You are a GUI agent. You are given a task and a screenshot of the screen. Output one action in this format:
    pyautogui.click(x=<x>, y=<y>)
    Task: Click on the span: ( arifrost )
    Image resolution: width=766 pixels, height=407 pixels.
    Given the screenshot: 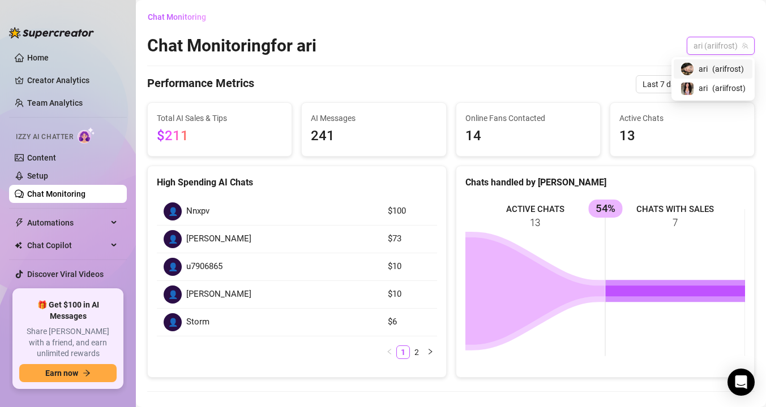 What is the action you would take?
    pyautogui.click(x=728, y=69)
    